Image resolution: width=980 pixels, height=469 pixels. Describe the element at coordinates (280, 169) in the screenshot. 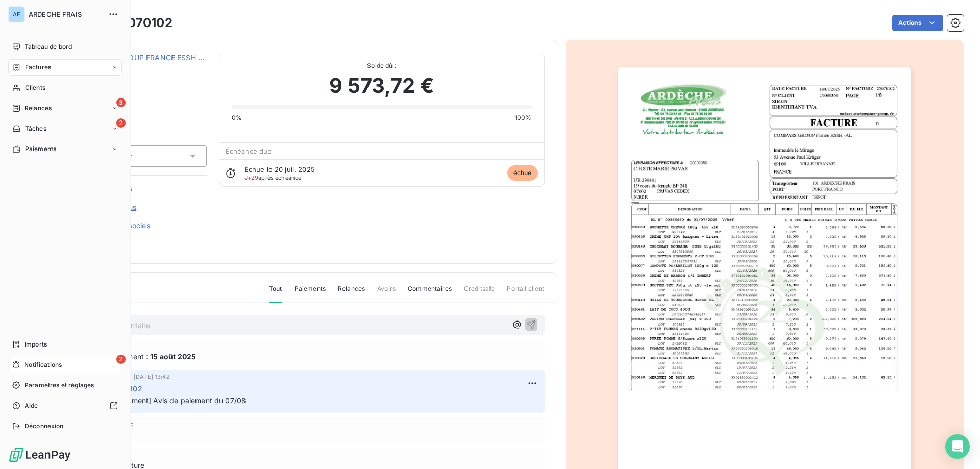

I see `span: Échue le 20 juil. 2025` at that location.